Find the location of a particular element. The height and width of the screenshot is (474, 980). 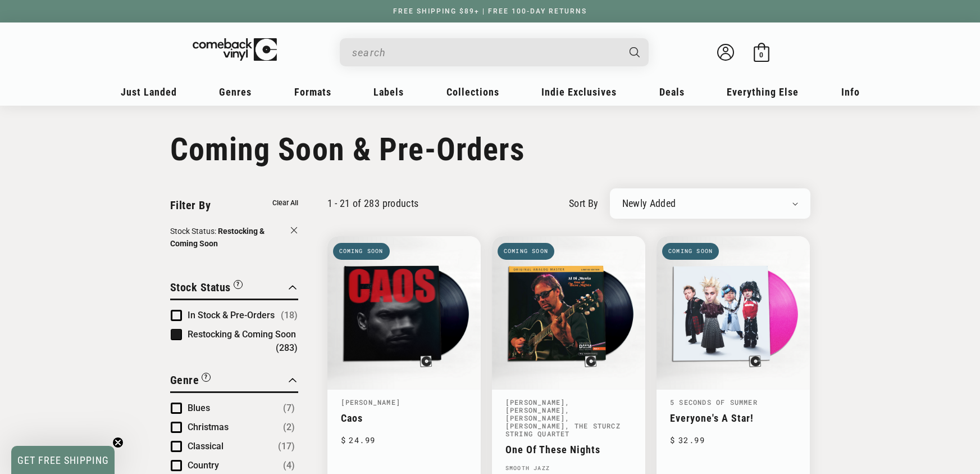

span: Just Landed is located at coordinates (149, 92).